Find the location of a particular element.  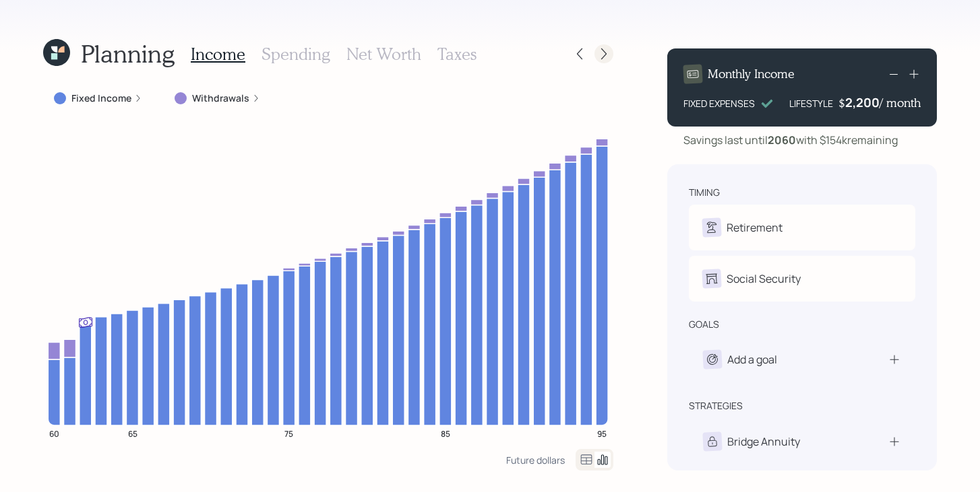

h3: Taxes is located at coordinates (457, 53).